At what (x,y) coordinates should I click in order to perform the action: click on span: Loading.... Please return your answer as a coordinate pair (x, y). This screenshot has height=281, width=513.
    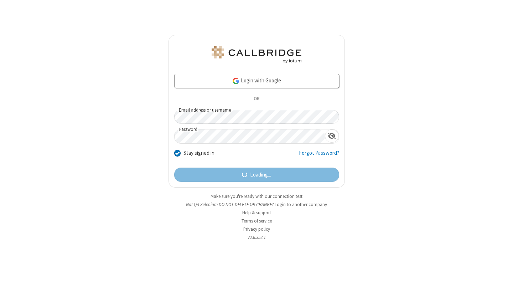
    Looking at the image, I should click on (261, 175).